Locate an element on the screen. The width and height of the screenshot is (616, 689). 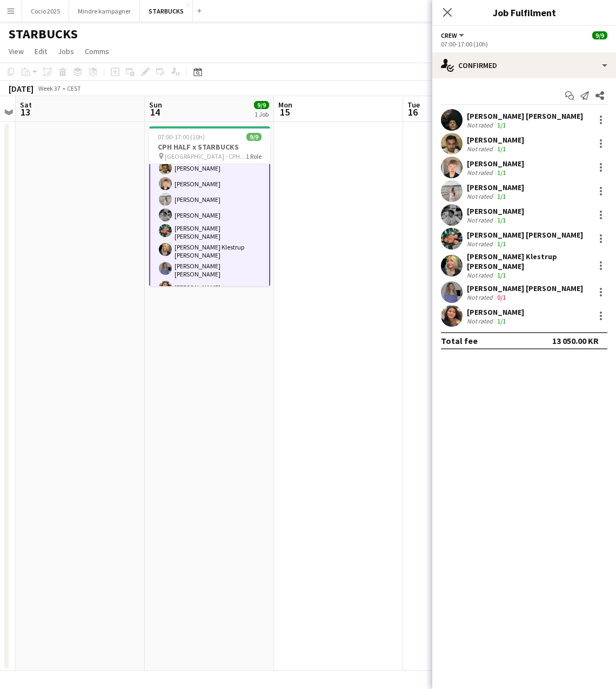
div: 1 Job is located at coordinates (261, 114).